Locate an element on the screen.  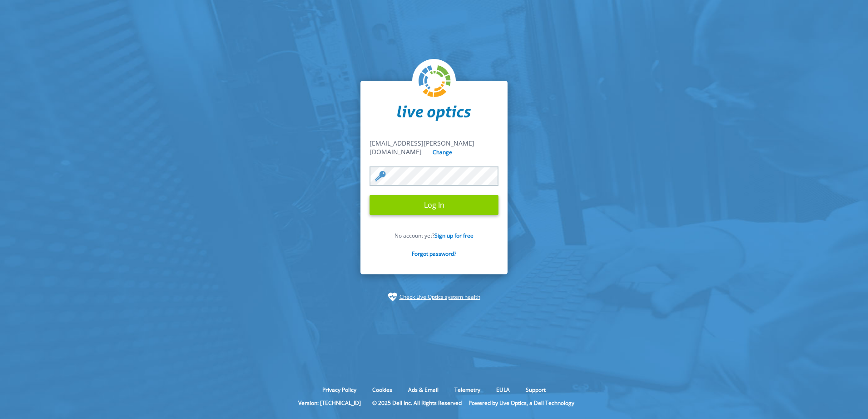
li: Powered by Live Optics, a Dell Technology is located at coordinates (521, 403).